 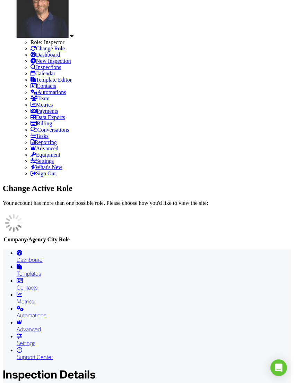 I want to click on p: Your account has more than one possible role. Please choose how you'd like to view the site:, so click(x=147, y=203).